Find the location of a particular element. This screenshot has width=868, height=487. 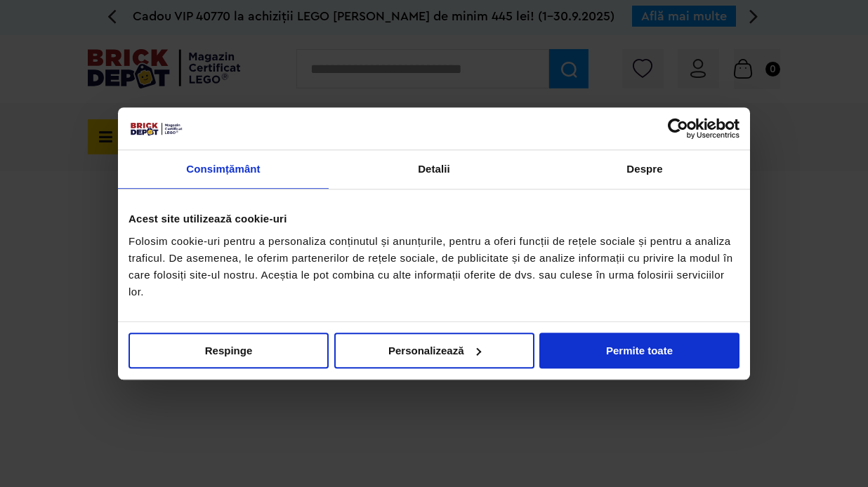

img: siglă is located at coordinates (156, 128).